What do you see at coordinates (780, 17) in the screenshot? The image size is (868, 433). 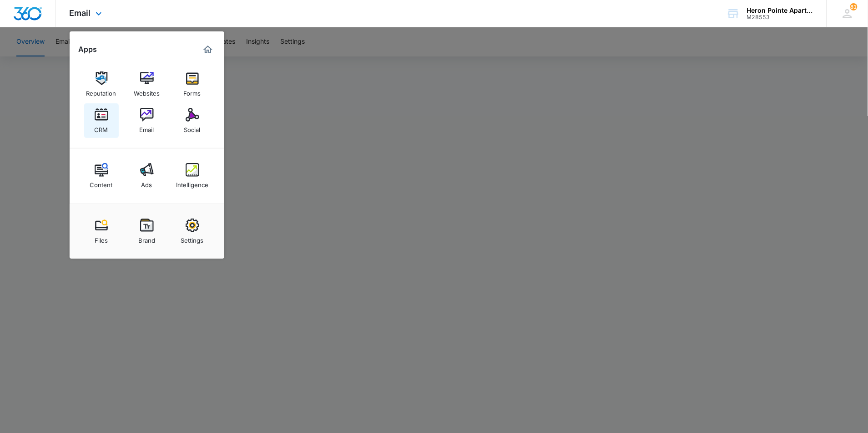 I see `div: account id` at bounding box center [780, 17].